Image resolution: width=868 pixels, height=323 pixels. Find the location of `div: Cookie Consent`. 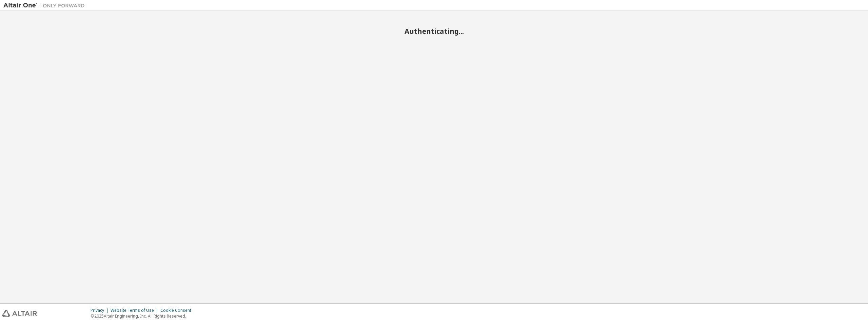

div: Cookie Consent is located at coordinates (177, 311).